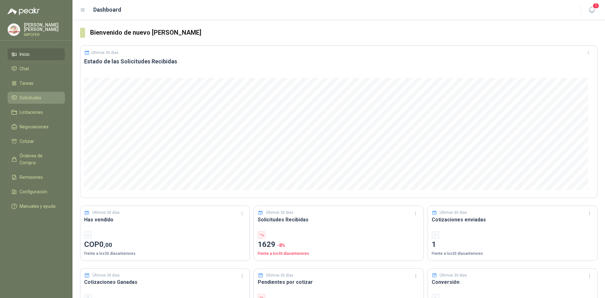 This screenshot has height=298, width=605. I want to click on img: Logo peakr, so click(24, 11).